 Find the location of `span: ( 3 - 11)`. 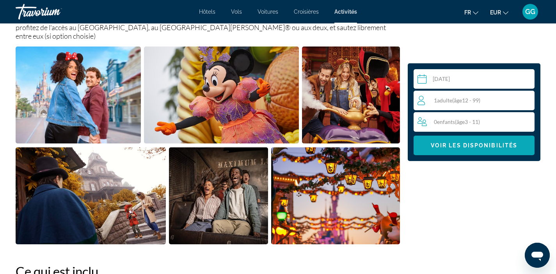

span: ( 3 - 11) is located at coordinates (467, 121).